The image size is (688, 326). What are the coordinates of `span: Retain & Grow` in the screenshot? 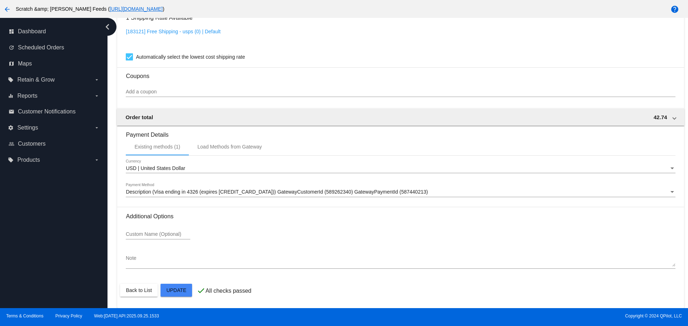 It's located at (36, 80).